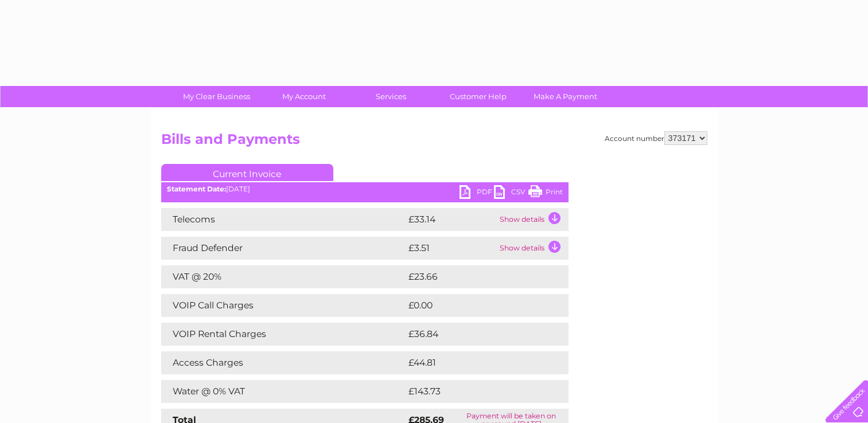 Image resolution: width=868 pixels, height=423 pixels. I want to click on div: Account number, so click(656, 138).